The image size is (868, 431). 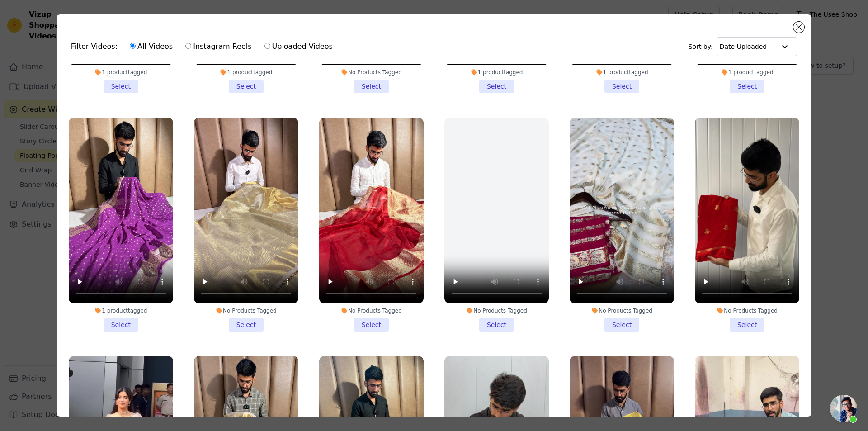 What do you see at coordinates (800, 28) in the screenshot?
I see `button: Close modal` at bounding box center [800, 28].